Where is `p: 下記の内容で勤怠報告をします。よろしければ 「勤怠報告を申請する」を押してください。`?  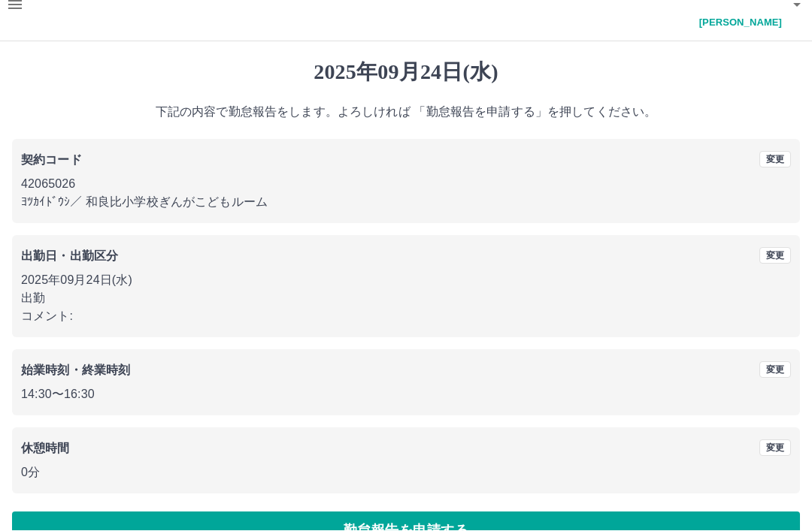 p: 下記の内容で勤怠報告をします。よろしければ 「勤怠報告を申請する」を押してください。 is located at coordinates (406, 113).